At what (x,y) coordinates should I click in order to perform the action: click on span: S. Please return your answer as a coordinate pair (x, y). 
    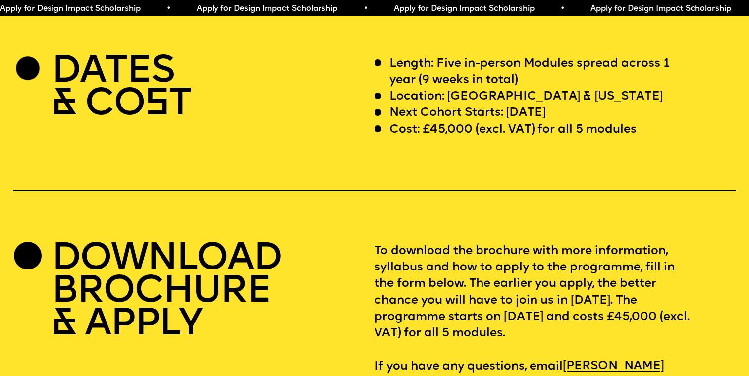
    Looking at the image, I should click on (157, 105).